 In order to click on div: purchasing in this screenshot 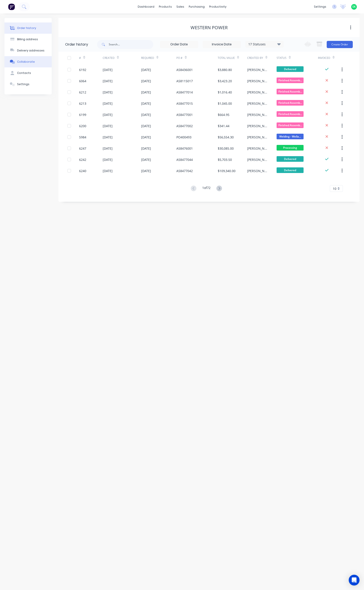, I will do `click(197, 7)`.